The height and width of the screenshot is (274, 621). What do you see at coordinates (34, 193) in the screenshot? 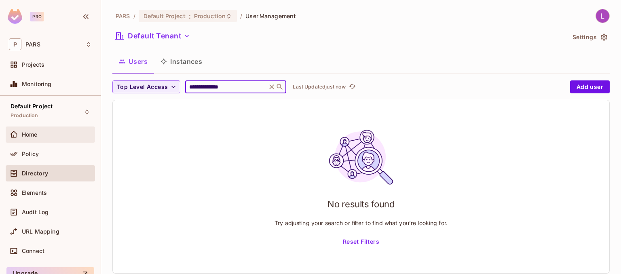
I see `span: Elements` at bounding box center [34, 193].